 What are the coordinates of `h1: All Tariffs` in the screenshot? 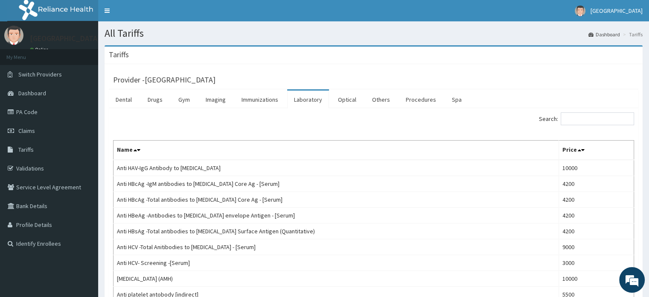 It's located at (374, 33).